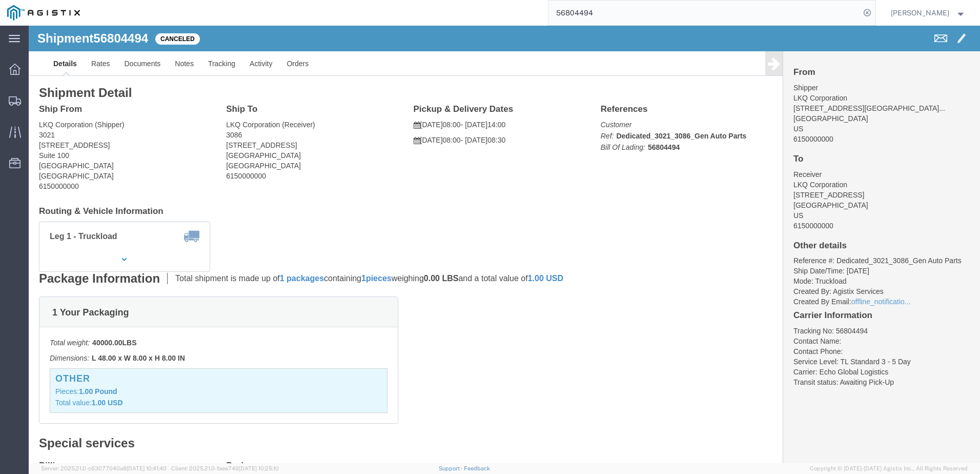 This screenshot has height=474, width=980. What do you see at coordinates (920, 13) in the screenshot?
I see `span: Nathan Seeley` at bounding box center [920, 13].